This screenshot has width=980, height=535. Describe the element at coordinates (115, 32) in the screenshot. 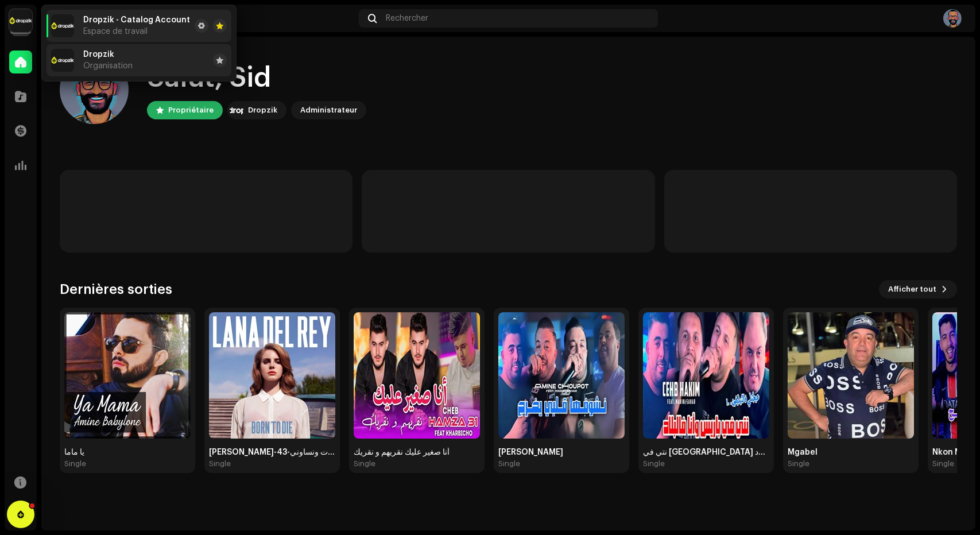

I see `span: Espace de travail` at that location.